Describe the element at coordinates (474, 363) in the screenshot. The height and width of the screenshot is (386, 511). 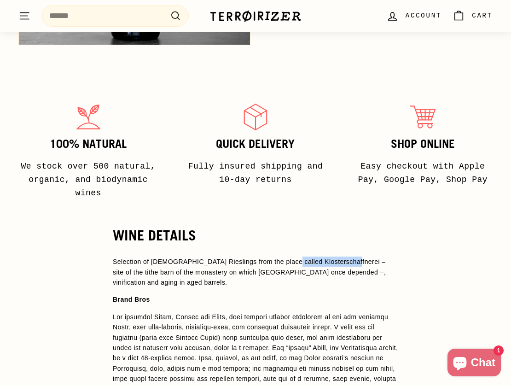
I see `inbox-online-store-chat: Shopify online store chat` at that location.